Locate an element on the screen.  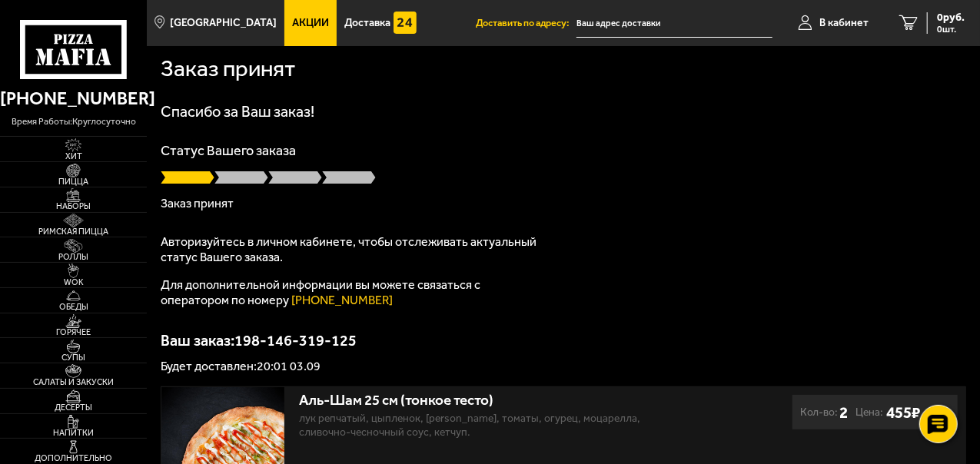
span: Цена: is located at coordinates (869, 413).